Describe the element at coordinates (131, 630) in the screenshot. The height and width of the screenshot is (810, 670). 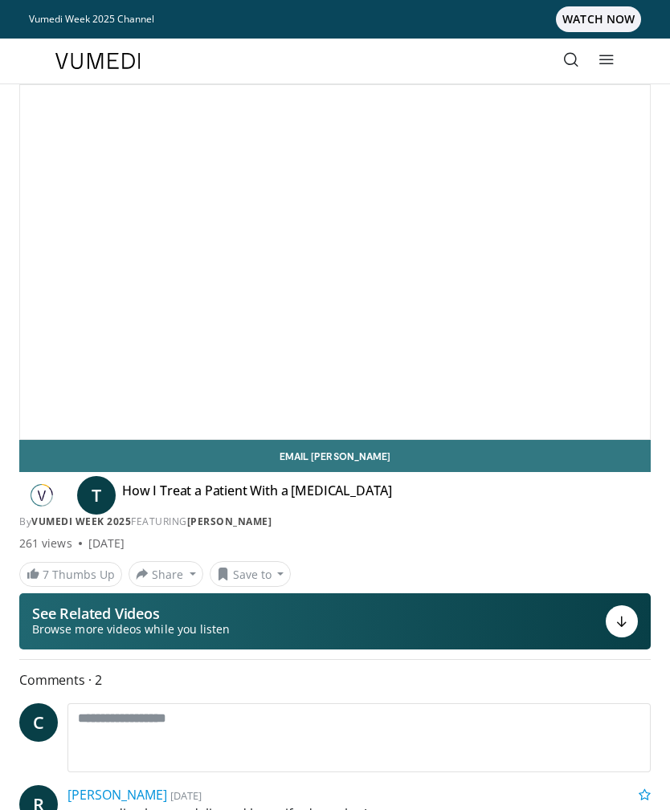
I see `span: Browse more videos while you listen` at that location.